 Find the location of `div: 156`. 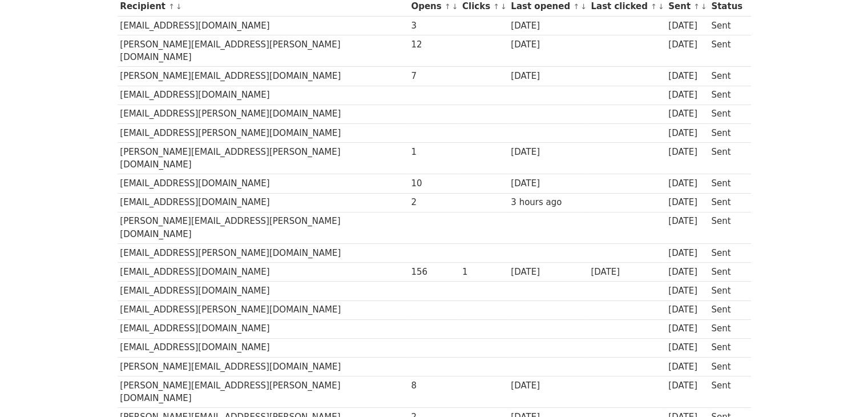

div: 156 is located at coordinates (433, 272).